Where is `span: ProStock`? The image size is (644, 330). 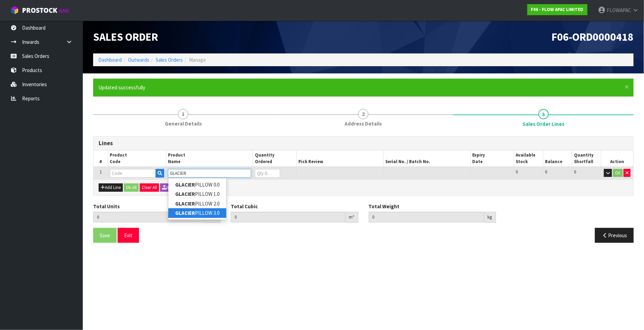 span: ProStock is located at coordinates (40, 10).